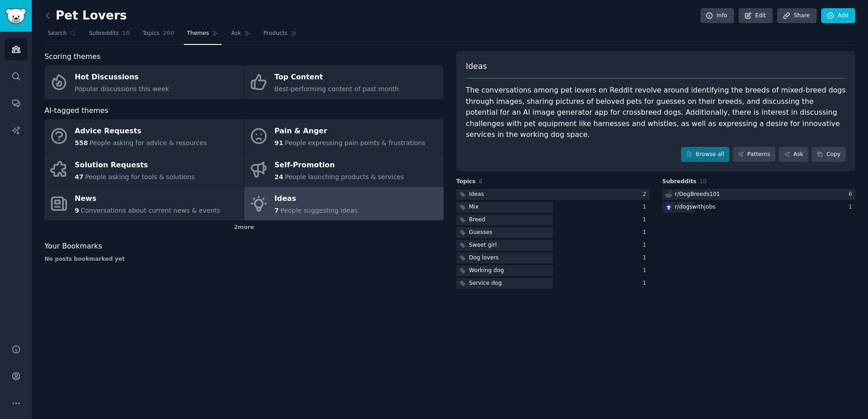 Image resolution: width=868 pixels, height=419 pixels. I want to click on span: Scoring themes, so click(72, 57).